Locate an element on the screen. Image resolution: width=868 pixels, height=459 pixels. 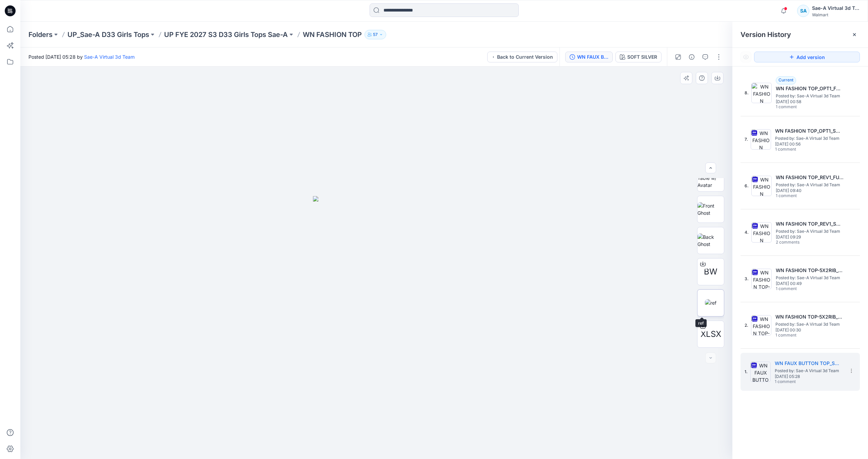
h5: WN FASHION TOP_REV1_FULL COLORWAYS is located at coordinates (810, 178).